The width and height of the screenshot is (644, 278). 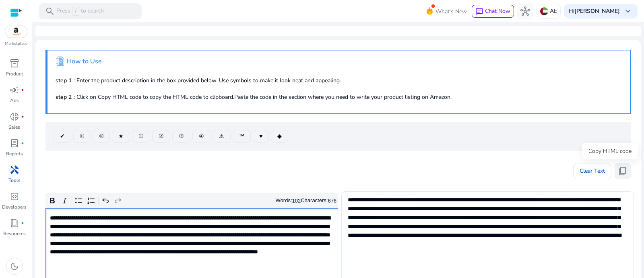 What do you see at coordinates (50, 11) in the screenshot?
I see `span: search` at bounding box center [50, 11].